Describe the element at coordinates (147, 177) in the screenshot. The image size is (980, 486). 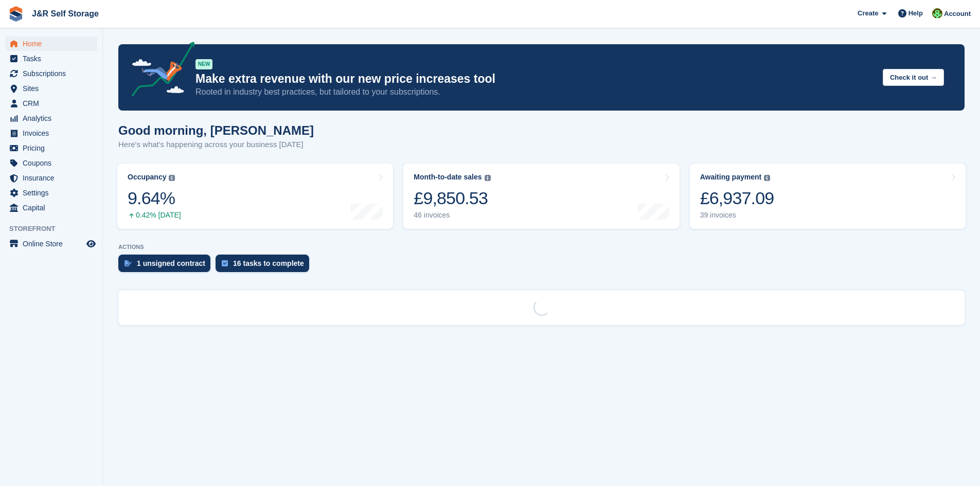
I see `div: Occupancy` at that location.